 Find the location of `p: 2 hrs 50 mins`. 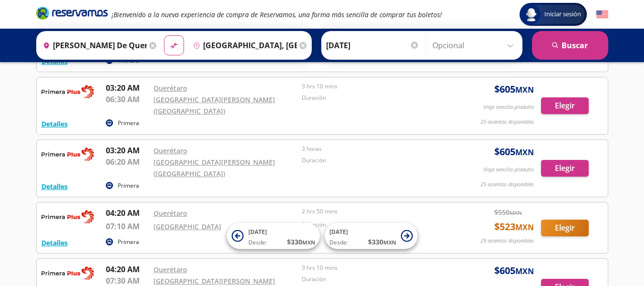

p: 2 hrs 50 mins is located at coordinates (374, 211).